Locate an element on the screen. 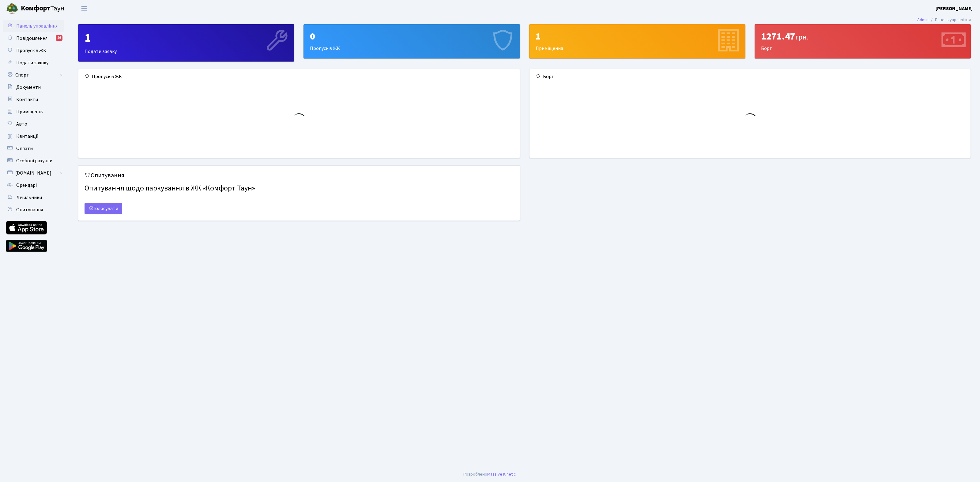 Image resolution: width=980 pixels, height=482 pixels. a: 0Пропуск в ЖК is located at coordinates (412, 41).